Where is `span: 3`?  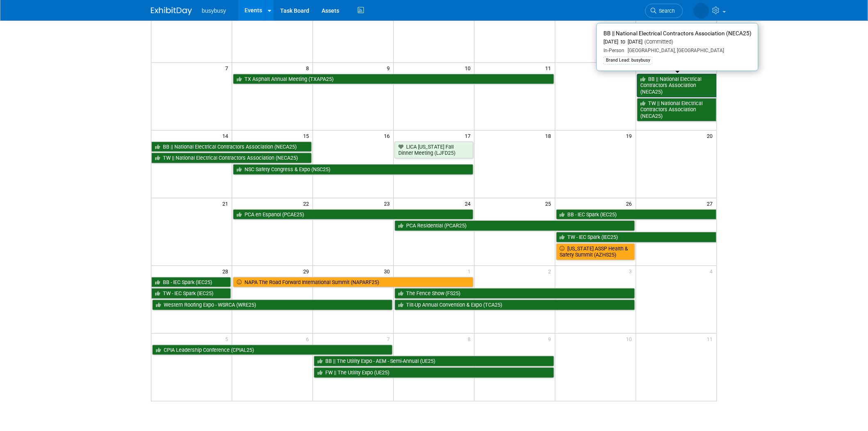
span: 3 is located at coordinates (632, 271).